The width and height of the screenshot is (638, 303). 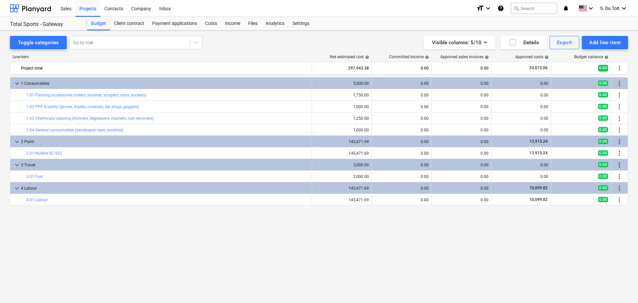 What do you see at coordinates (165, 165) in the screenshot?
I see `div: 3 Travel` at bounding box center [165, 165].